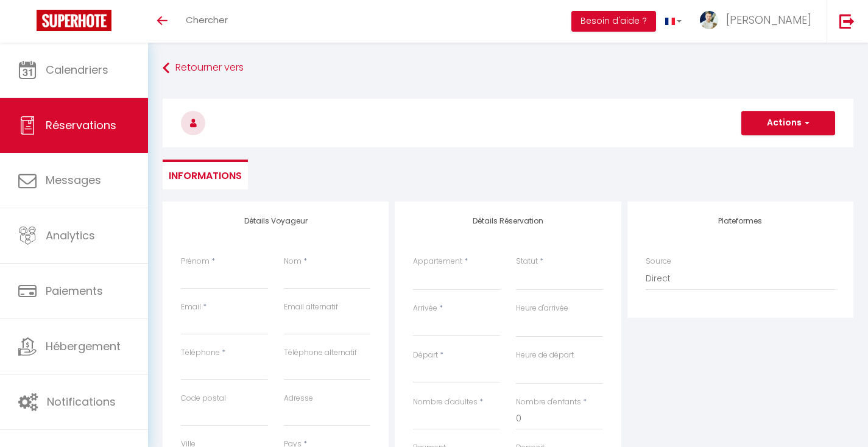  What do you see at coordinates (508, 68) in the screenshot?
I see `a: Retourner vers` at bounding box center [508, 68].